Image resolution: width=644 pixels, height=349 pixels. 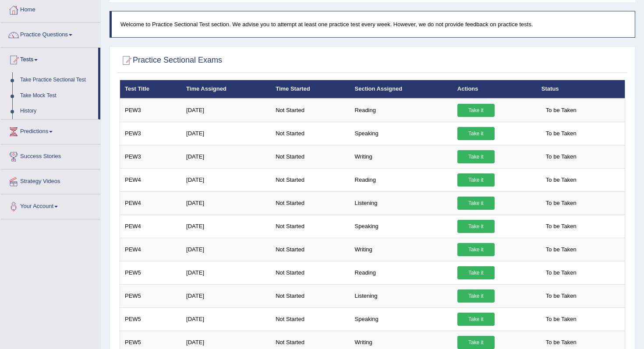 I want to click on th: Time Started, so click(x=310, y=90).